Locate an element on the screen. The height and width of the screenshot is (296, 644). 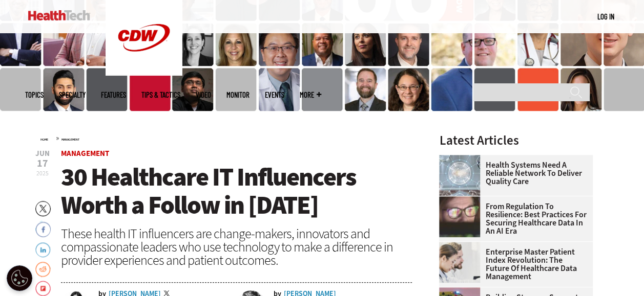
div: Cookie Settings is located at coordinates (19, 278).